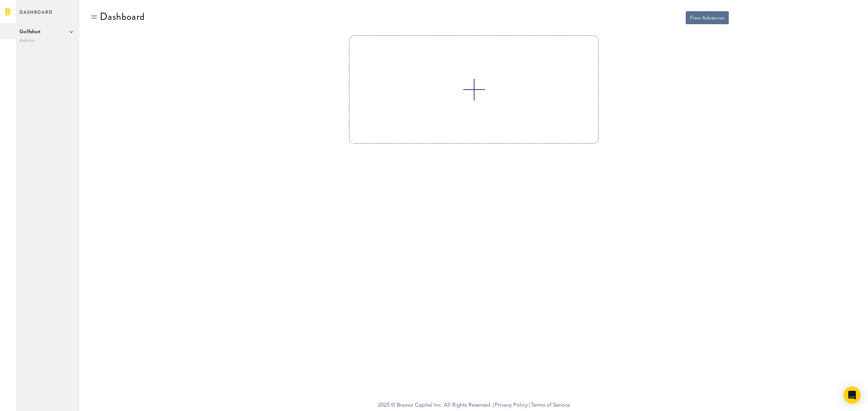 The width and height of the screenshot is (868, 411). I want to click on button: Free Advances, so click(708, 18).